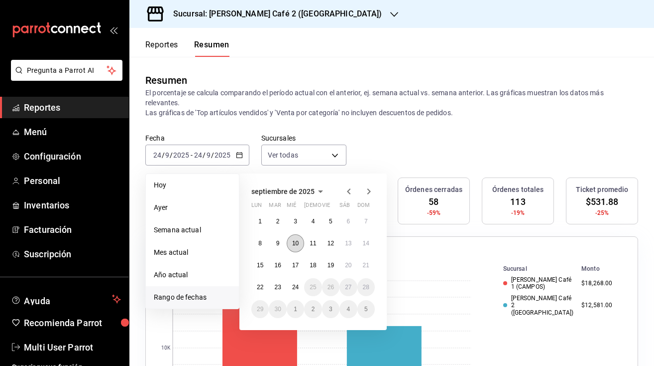  I want to click on span: Ayuda, so click(66, 299).